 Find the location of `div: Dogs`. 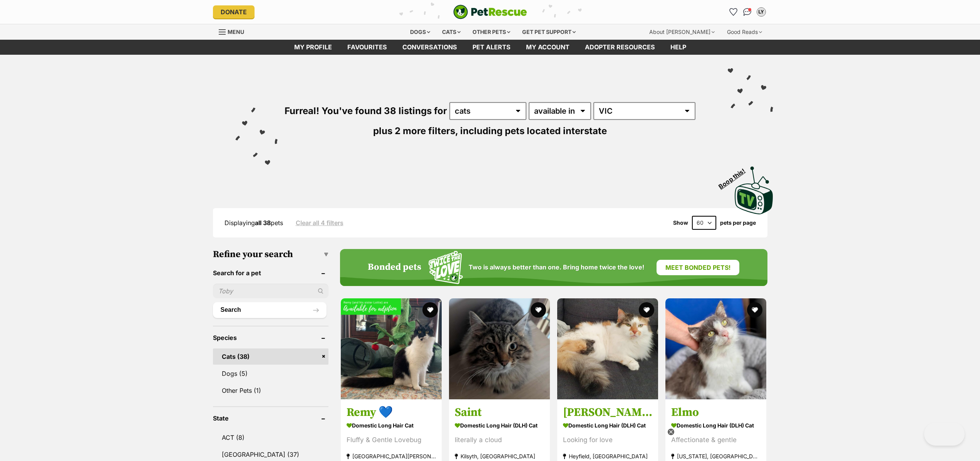

div: Dogs is located at coordinates (420, 32).